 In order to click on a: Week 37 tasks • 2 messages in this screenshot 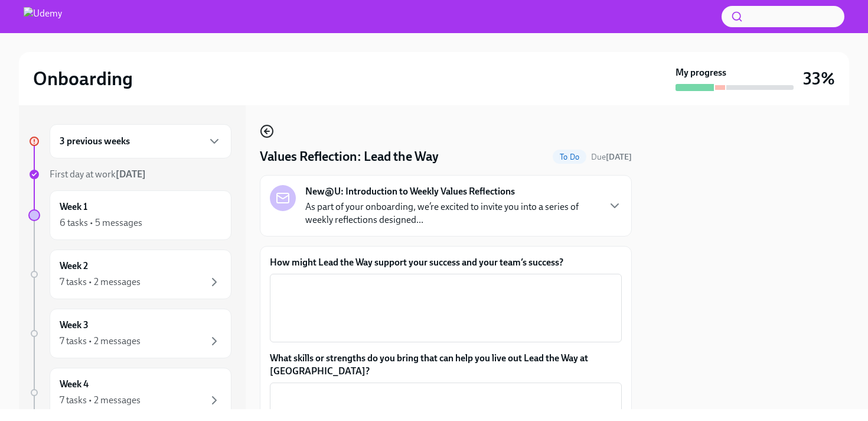, I will do `click(130, 334)`.